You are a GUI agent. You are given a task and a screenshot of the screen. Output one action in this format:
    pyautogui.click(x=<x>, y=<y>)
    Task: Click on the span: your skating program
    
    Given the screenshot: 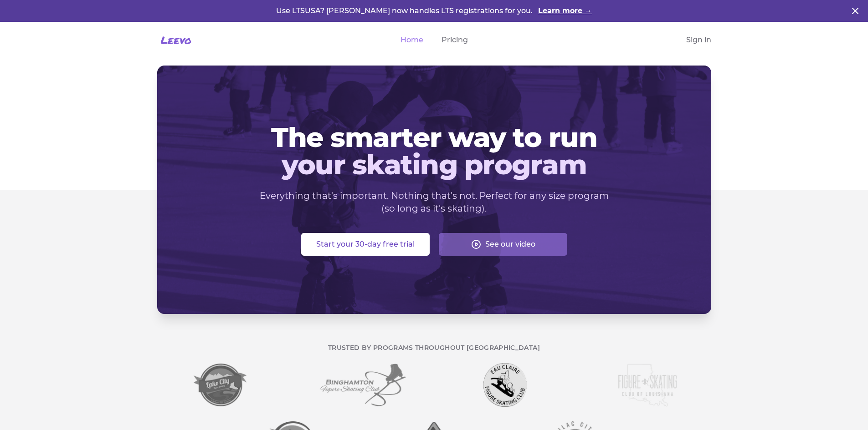 What is the action you would take?
    pyautogui.click(x=434, y=165)
    